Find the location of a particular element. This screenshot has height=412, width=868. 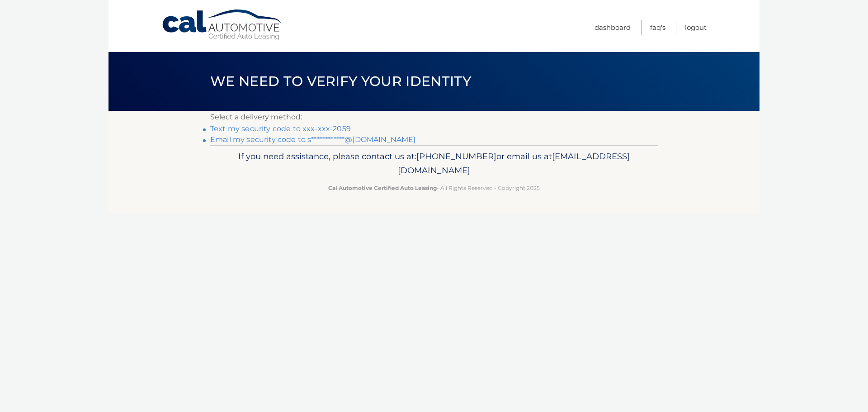

a: Logout is located at coordinates (696, 27).